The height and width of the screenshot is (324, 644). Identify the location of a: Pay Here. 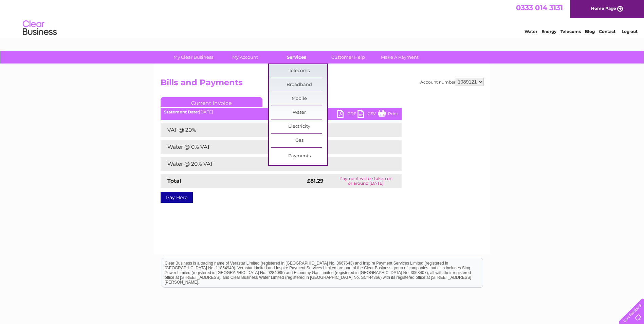
(177, 198).